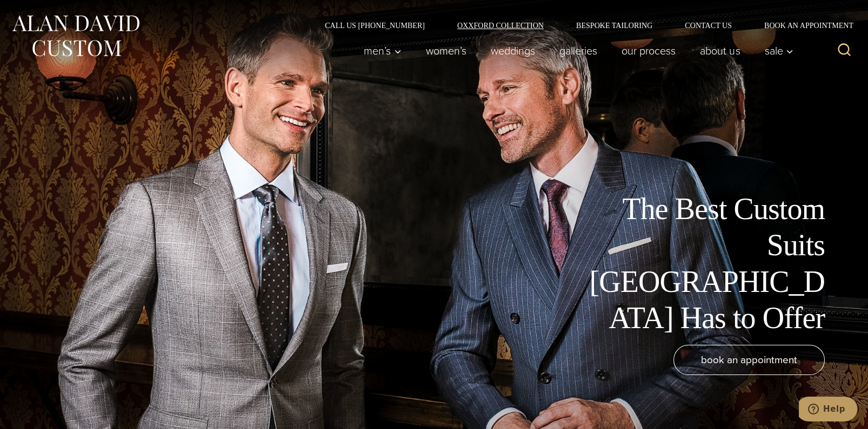 Image resolution: width=868 pixels, height=429 pixels. Describe the element at coordinates (720, 51) in the screenshot. I see `a: About Us` at that location.